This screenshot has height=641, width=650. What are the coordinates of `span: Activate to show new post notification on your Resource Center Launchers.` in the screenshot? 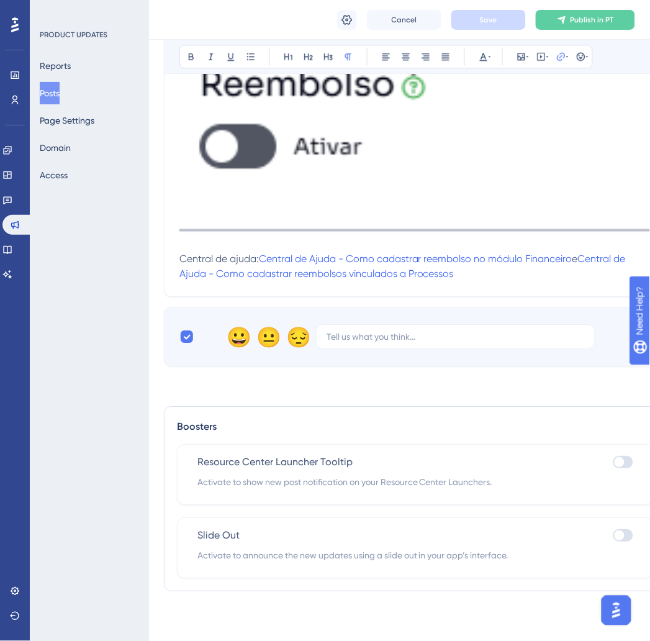 It's located at (415, 482).